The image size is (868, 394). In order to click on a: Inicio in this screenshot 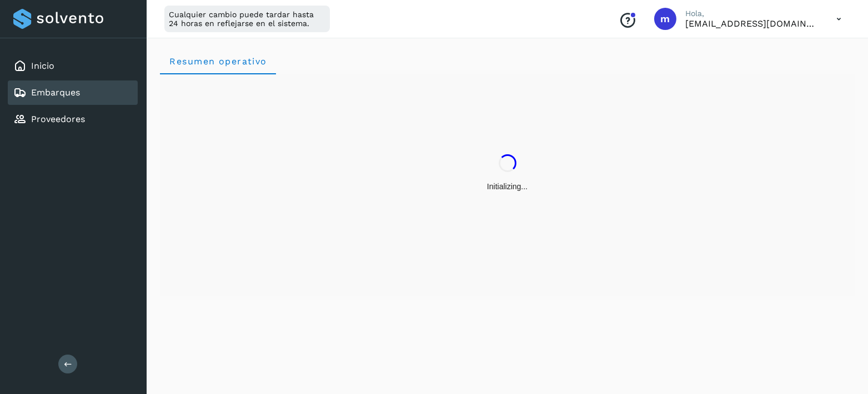, I will do `click(43, 66)`.